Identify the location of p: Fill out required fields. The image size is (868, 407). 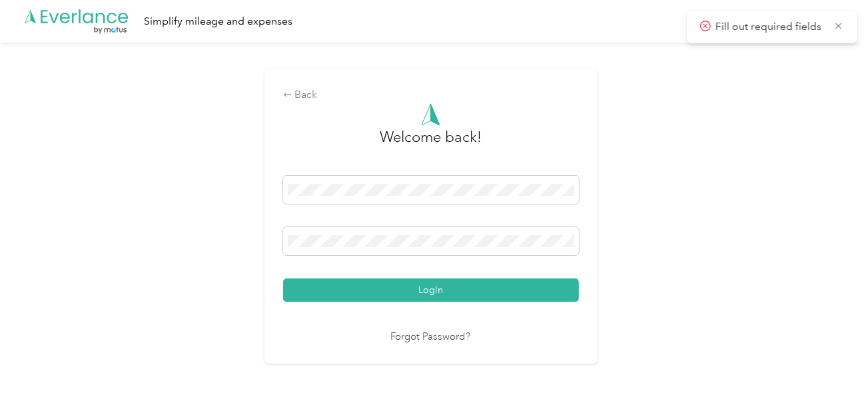
(770, 26).